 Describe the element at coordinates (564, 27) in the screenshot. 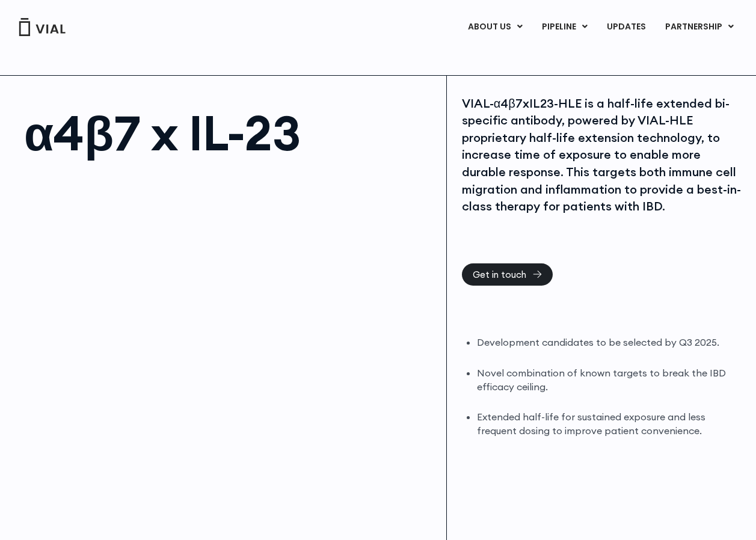

I see `a: PIPELINEMenu Toggle` at that location.